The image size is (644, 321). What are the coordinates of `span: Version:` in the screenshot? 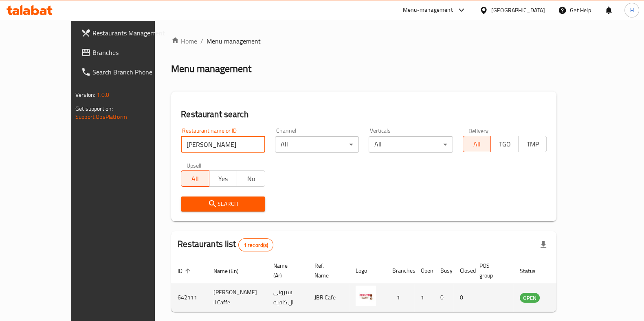 It's located at (85, 95).